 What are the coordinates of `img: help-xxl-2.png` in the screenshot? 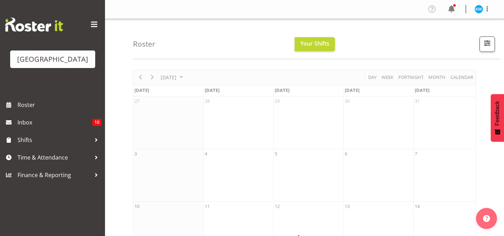 It's located at (486, 218).